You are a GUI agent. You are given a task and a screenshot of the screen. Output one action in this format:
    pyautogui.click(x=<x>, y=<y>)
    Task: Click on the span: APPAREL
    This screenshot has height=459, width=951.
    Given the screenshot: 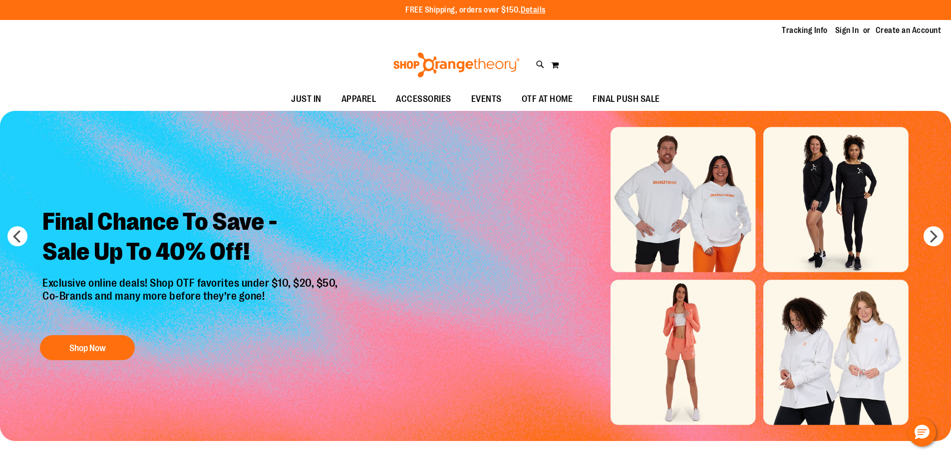 What is the action you would take?
    pyautogui.click(x=359, y=99)
    